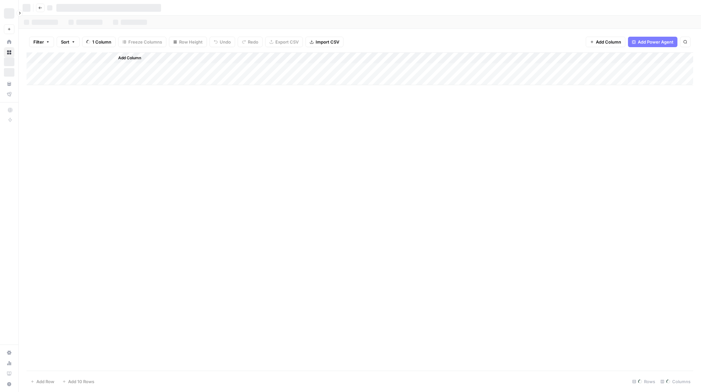  I want to click on div: Columns, so click(675, 381).